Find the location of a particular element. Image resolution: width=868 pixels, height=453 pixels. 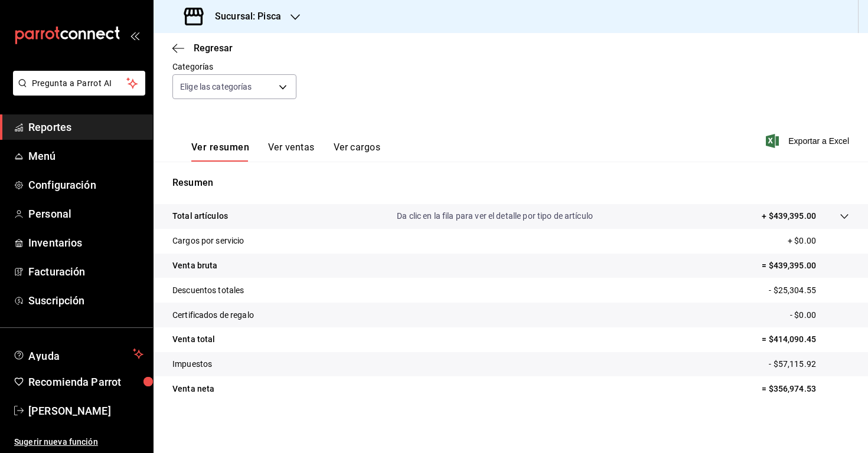

a: Pregunta a Parrot AI is located at coordinates (77, 91).